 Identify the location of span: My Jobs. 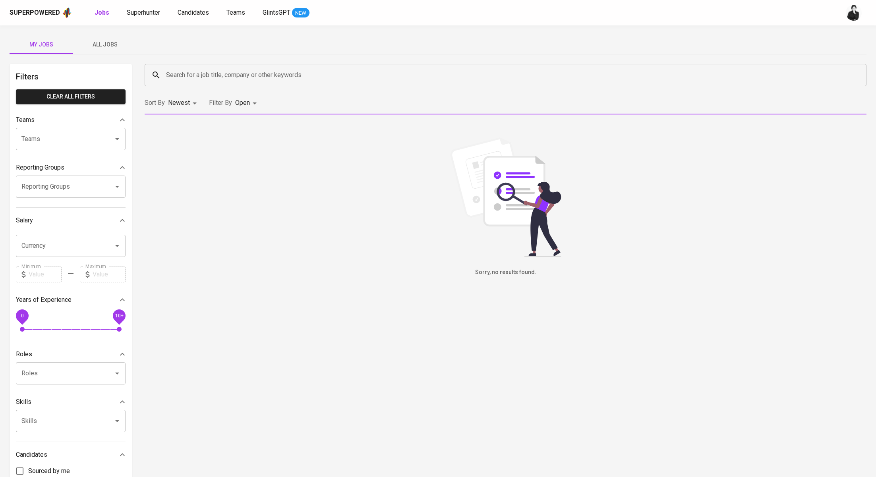
(41, 45).